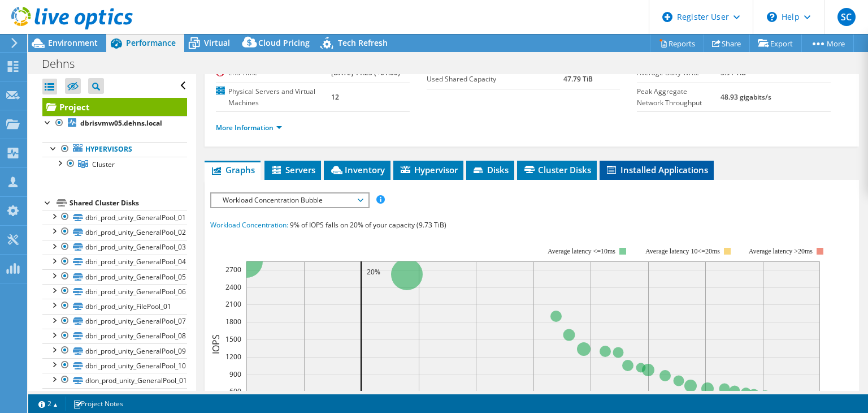 The width and height of the screenshot is (868, 413). Describe the element at coordinates (115, 306) in the screenshot. I see `a: dbri_prod_unity_FilePool_01` at that location.